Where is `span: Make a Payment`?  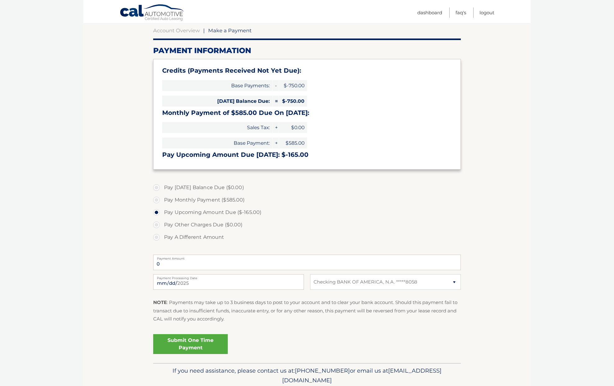
span: Make a Payment is located at coordinates (230, 30).